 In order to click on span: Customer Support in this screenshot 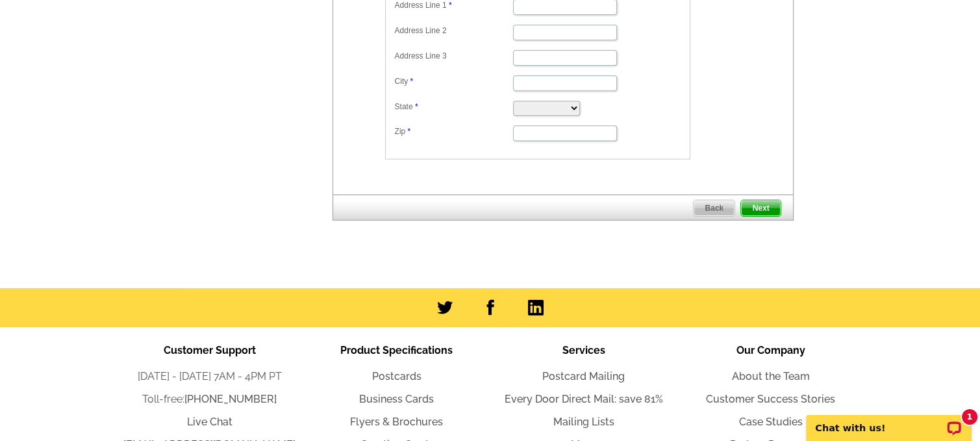, I will do `click(210, 350)`.